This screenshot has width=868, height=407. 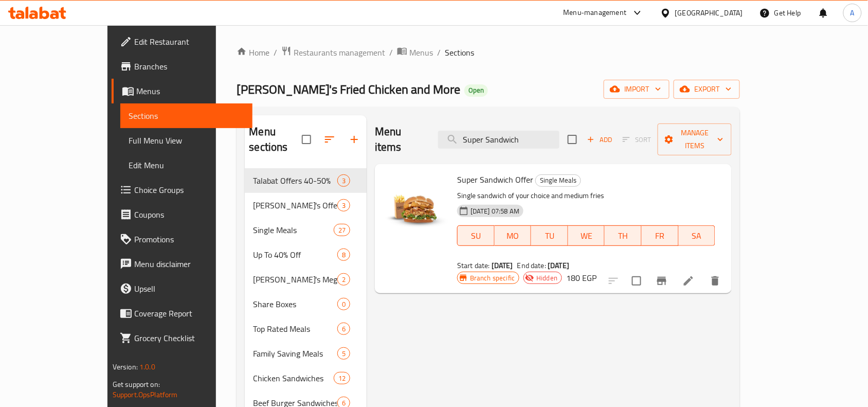 What do you see at coordinates (549, 236) in the screenshot?
I see `span: TU` at bounding box center [549, 236].